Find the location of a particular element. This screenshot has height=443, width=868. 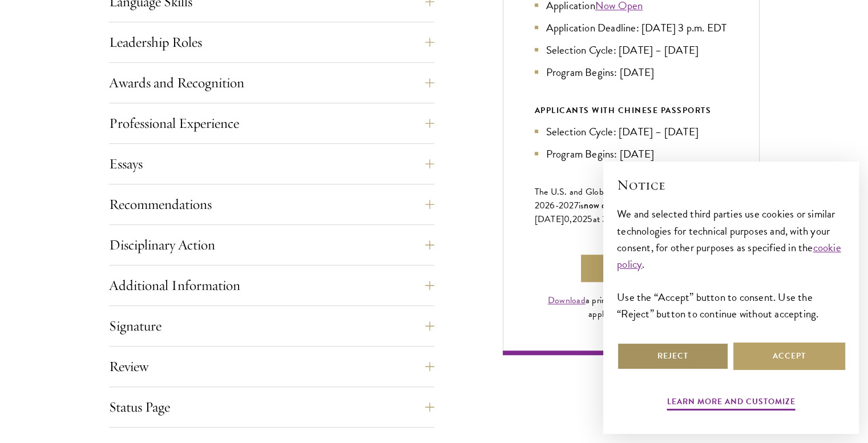

button: Professional Experience is located at coordinates (271, 123).